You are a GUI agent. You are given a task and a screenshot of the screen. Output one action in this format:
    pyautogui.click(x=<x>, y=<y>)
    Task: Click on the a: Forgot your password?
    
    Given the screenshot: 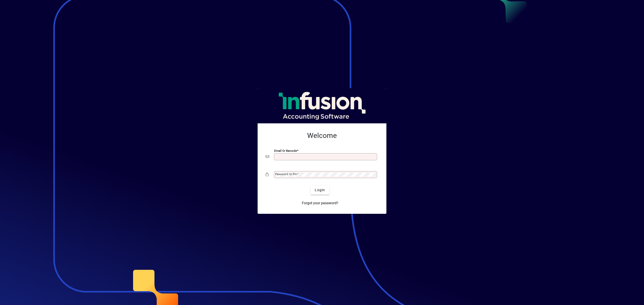 What is the action you would take?
    pyautogui.click(x=320, y=203)
    